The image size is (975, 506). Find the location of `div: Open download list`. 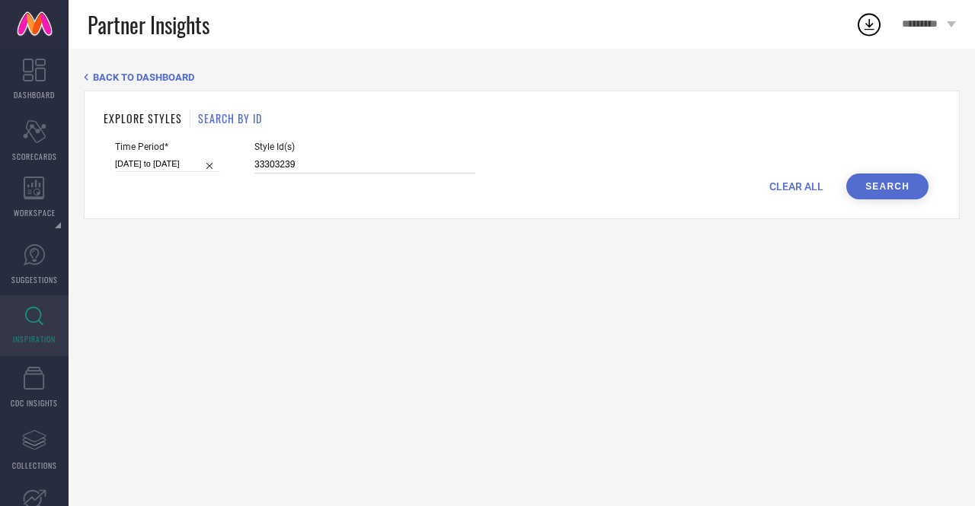

div: Open download list is located at coordinates (869, 24).